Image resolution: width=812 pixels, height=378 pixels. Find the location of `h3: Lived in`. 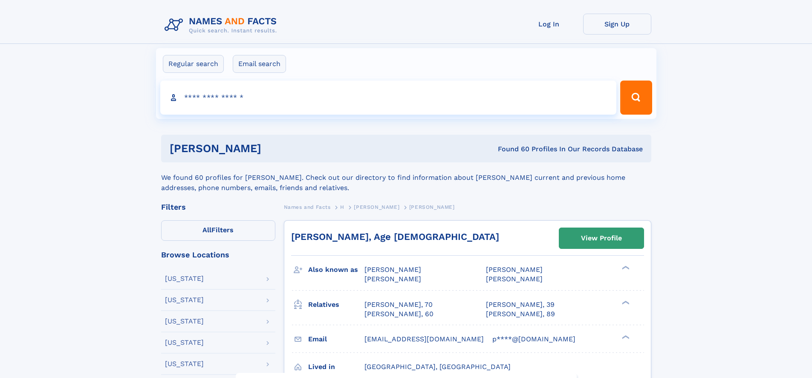

h3: Lived in is located at coordinates (336, 367).